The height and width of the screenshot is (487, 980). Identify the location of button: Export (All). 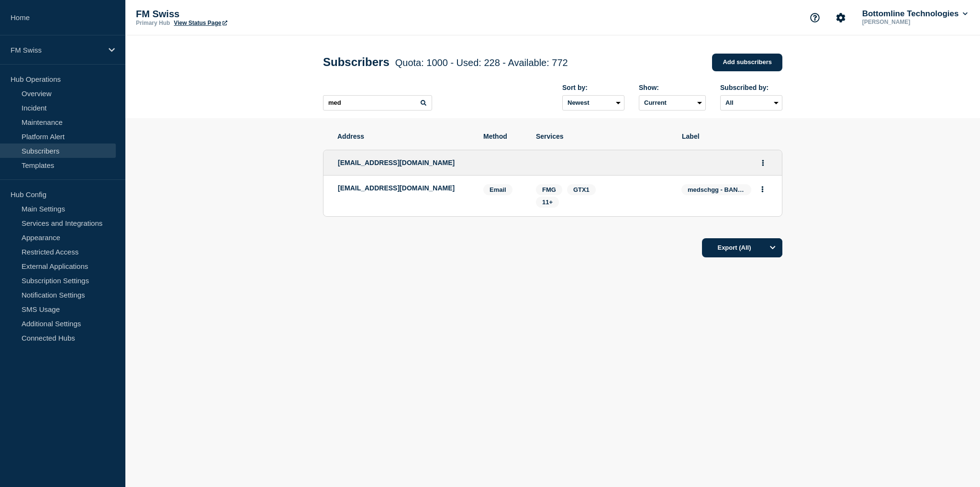
(742, 248).